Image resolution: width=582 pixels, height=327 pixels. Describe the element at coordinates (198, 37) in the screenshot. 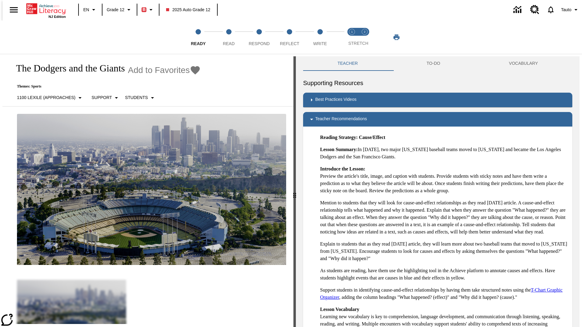

I see `button: Ready step 1 of 5` at that location.